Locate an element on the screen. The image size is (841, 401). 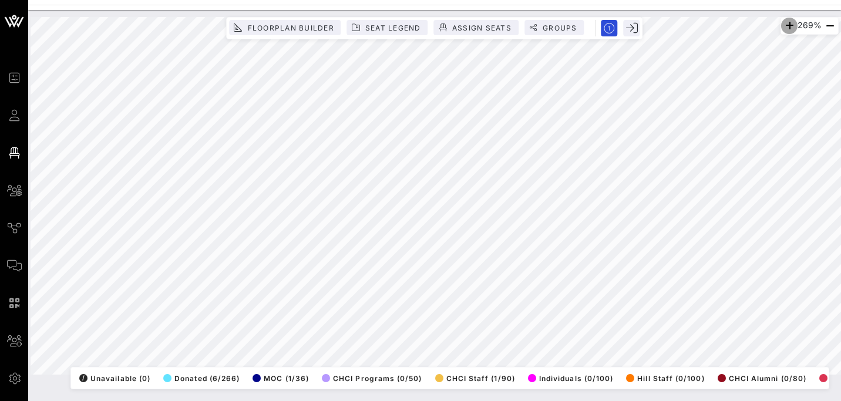
button: Hill Staff (0/100) is located at coordinates (663, 378).